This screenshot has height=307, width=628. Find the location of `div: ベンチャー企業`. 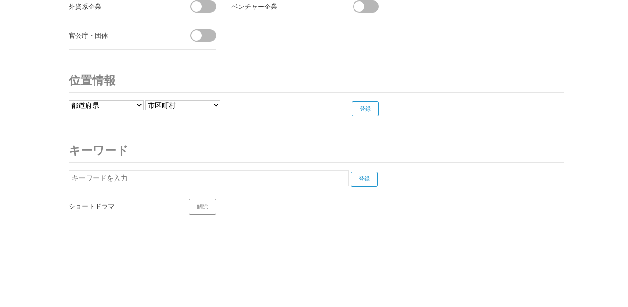

div: ベンチャー企業 is located at coordinates (284, 6).